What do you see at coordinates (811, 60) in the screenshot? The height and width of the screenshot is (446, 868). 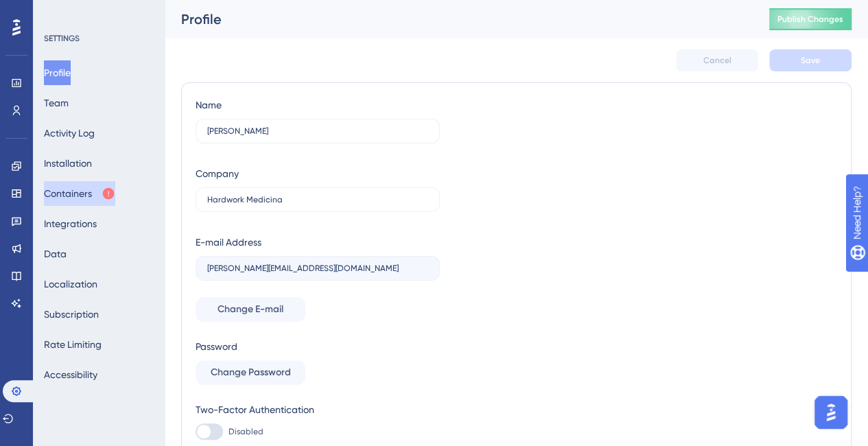 I see `span: Save` at bounding box center [811, 60].